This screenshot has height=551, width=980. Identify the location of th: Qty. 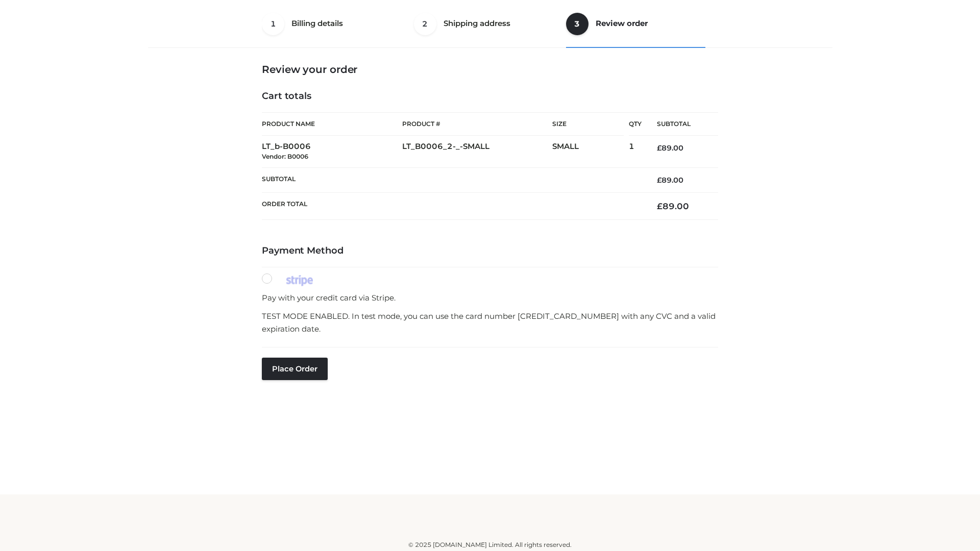
(635, 124).